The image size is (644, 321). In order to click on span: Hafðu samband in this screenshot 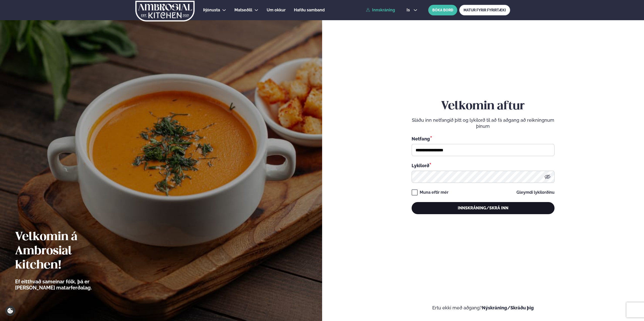, I will do `click(310, 10)`.